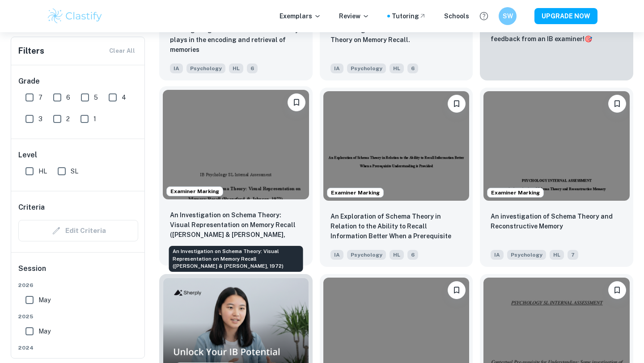  What do you see at coordinates (235, 144) in the screenshot?
I see `img: Psychology IA example thumbnail: An Investigation on Schema Theory: Visua` at bounding box center [235, 144].